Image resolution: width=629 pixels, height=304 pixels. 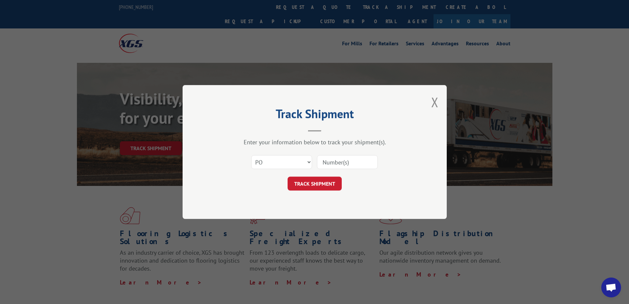 I want to click on button: Close modal, so click(x=435, y=102).